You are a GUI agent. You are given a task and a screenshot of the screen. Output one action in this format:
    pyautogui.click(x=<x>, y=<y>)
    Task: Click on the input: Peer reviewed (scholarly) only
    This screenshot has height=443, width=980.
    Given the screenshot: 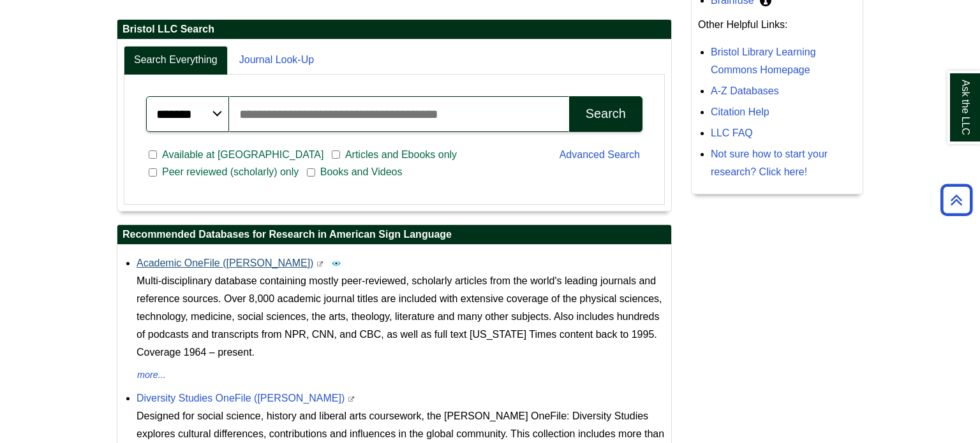 What is the action you would take?
    pyautogui.click(x=152, y=173)
    